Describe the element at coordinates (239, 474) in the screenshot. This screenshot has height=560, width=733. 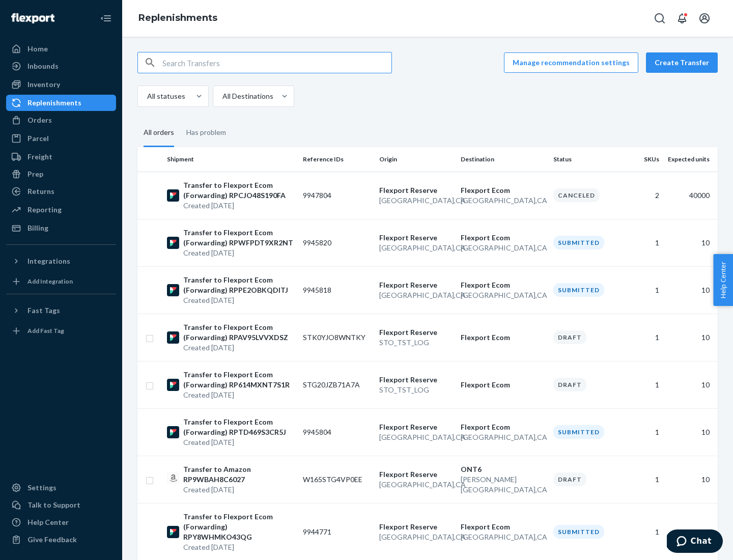
I see `p: Transfer to Amazon RP9WBAH8C6027` at that location.